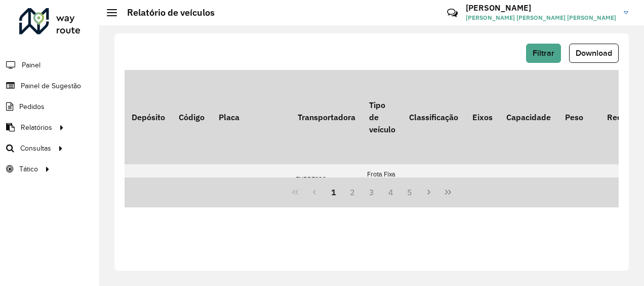 The height and width of the screenshot is (286, 644). I want to click on span: Filtrar, so click(543, 53).